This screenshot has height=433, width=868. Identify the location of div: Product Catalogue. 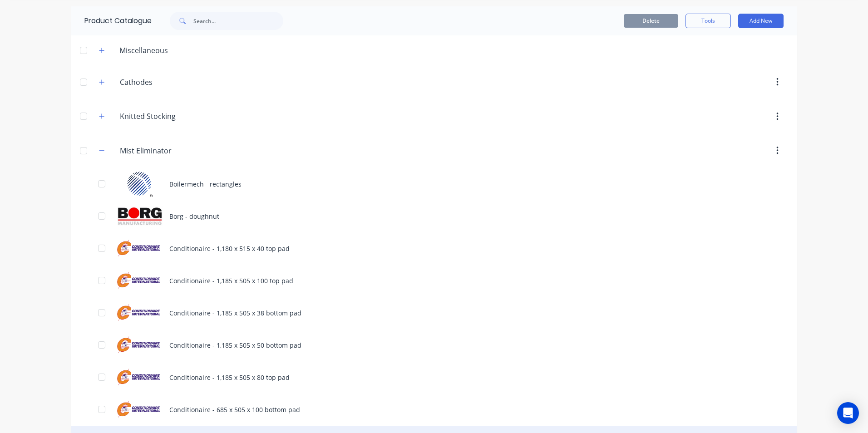
(111, 21).